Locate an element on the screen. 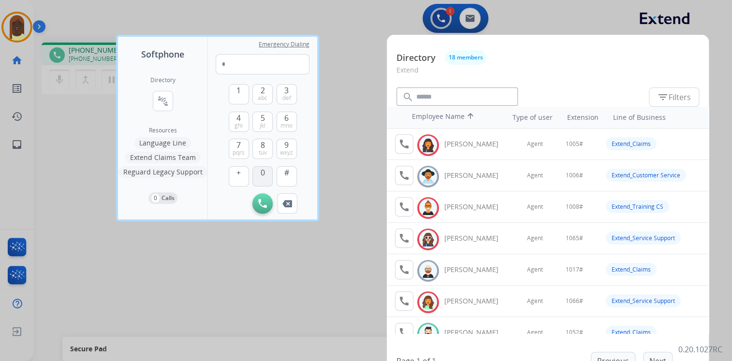  span: 1 is located at coordinates (238, 90).